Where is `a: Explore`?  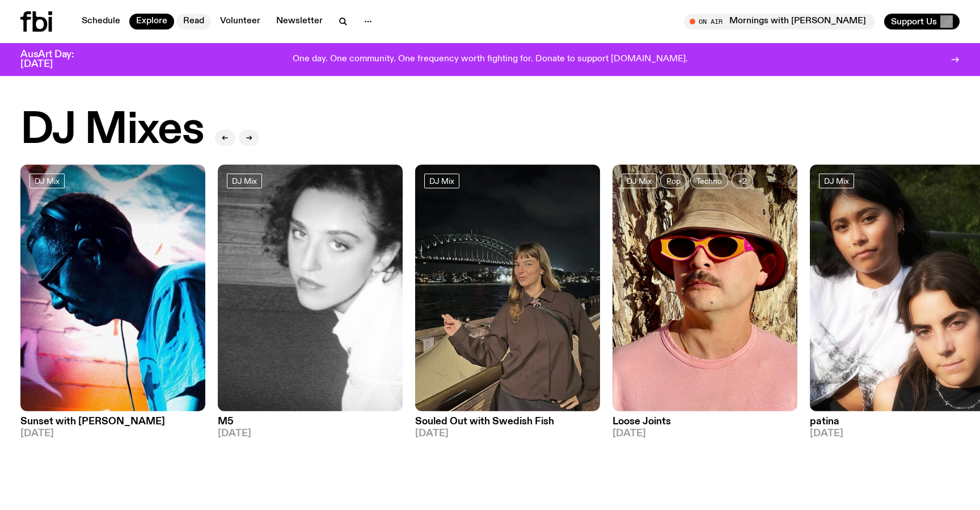
a: Explore is located at coordinates (152, 22).